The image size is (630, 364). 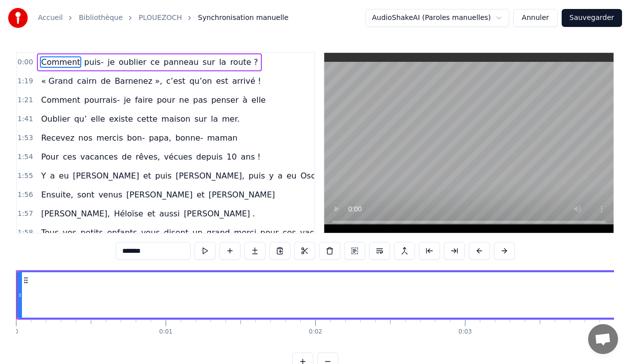 I want to click on span: disent, so click(x=176, y=233).